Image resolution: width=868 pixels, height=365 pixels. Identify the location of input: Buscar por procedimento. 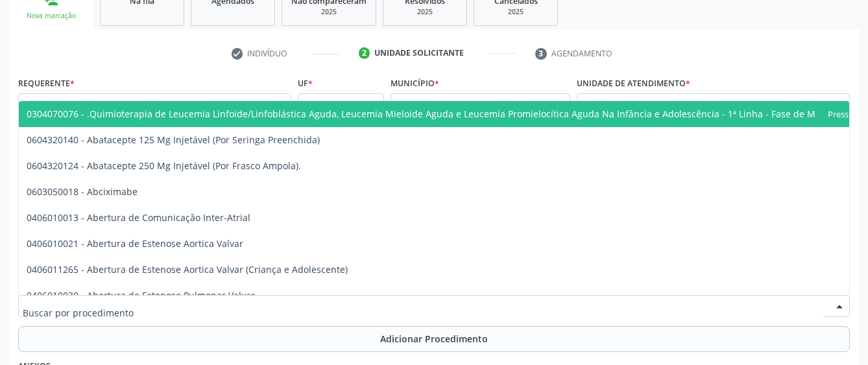
(423, 313).